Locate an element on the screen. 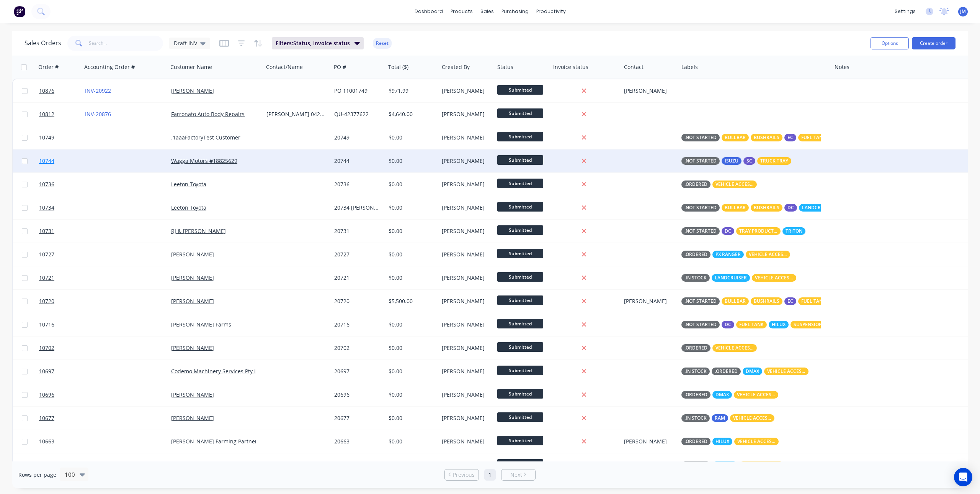  span: 10731 is located at coordinates (47, 231).